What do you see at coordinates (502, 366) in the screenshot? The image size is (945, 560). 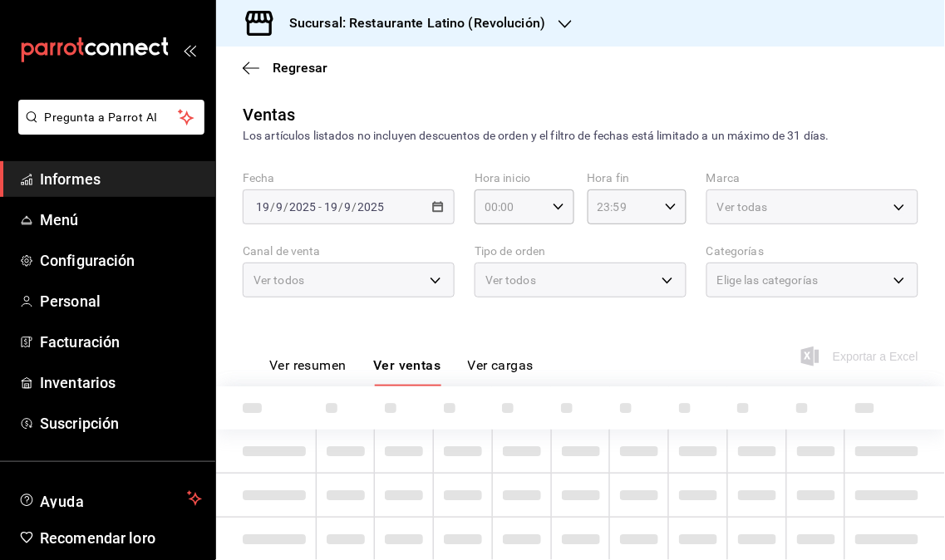 I see `font: Ver cargas` at bounding box center [502, 366].